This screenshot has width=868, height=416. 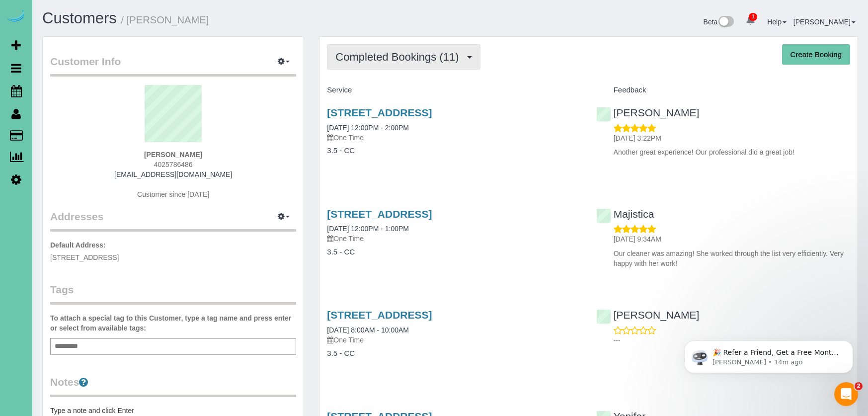 What do you see at coordinates (30, 38) in the screenshot?
I see `img: Profile image for Ellie` at bounding box center [30, 38].